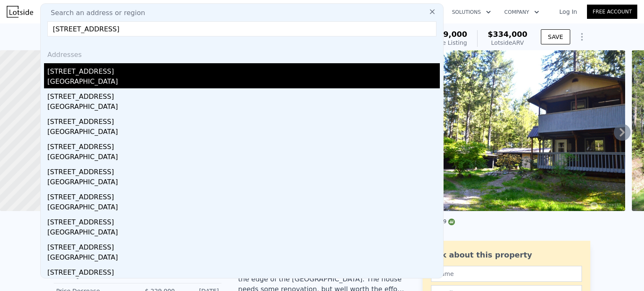  I want to click on img: Sale: 149596652 Parcel: 101304530, so click(504, 131).